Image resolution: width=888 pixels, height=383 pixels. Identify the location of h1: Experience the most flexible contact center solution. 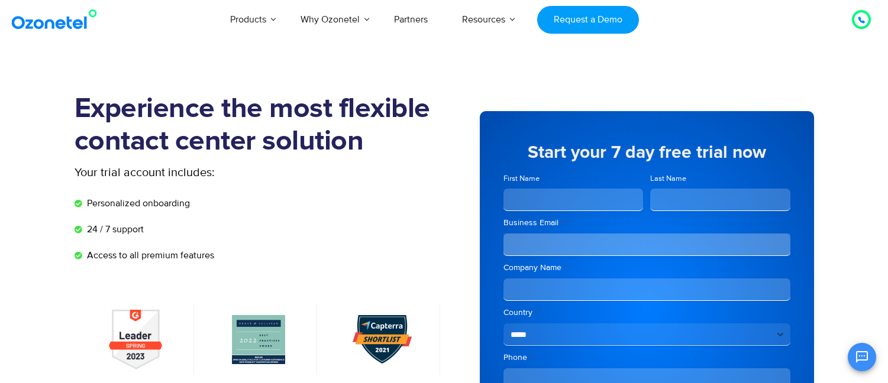
(259, 125).